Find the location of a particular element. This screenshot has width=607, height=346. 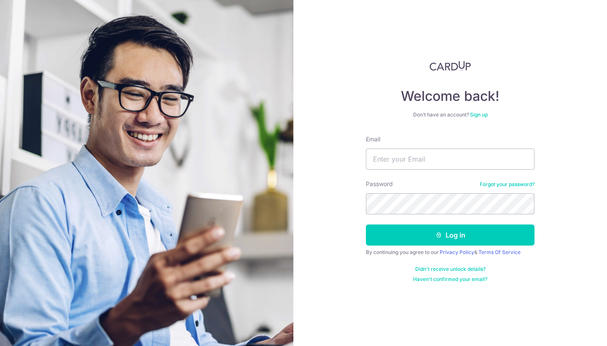

h4: Welcome back! is located at coordinates (451, 96).